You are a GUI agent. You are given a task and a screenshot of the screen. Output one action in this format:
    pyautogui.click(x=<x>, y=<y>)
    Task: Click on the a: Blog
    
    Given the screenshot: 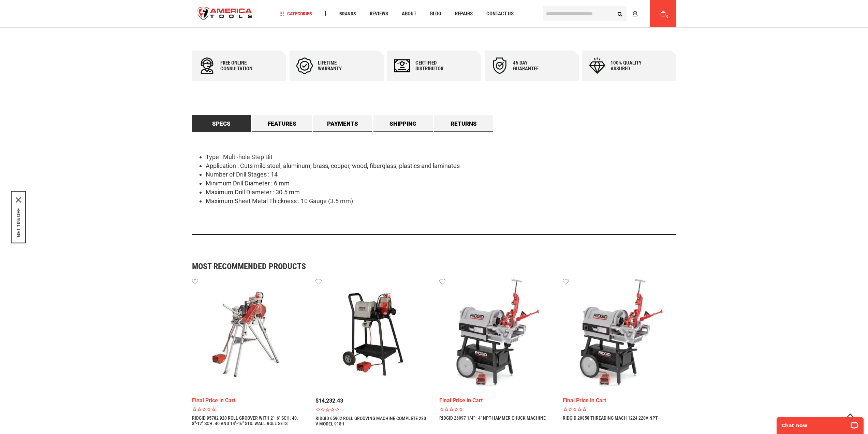 What is the action you would take?
    pyautogui.click(x=436, y=13)
    